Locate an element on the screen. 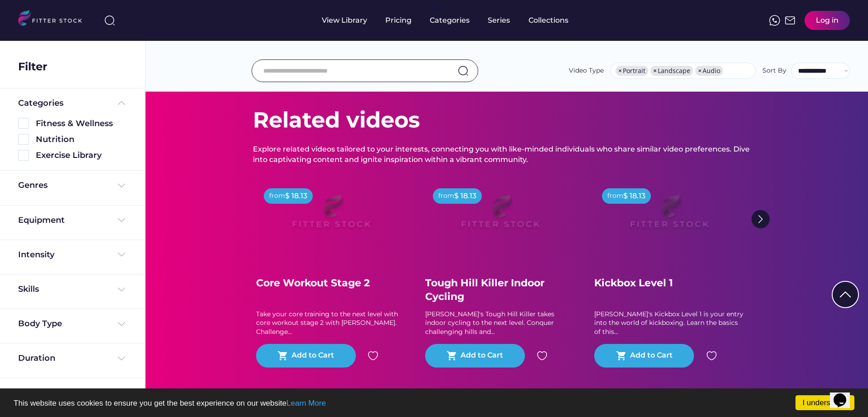 The height and width of the screenshot is (417, 868). img: search-normal%203.svg is located at coordinates (110, 21).